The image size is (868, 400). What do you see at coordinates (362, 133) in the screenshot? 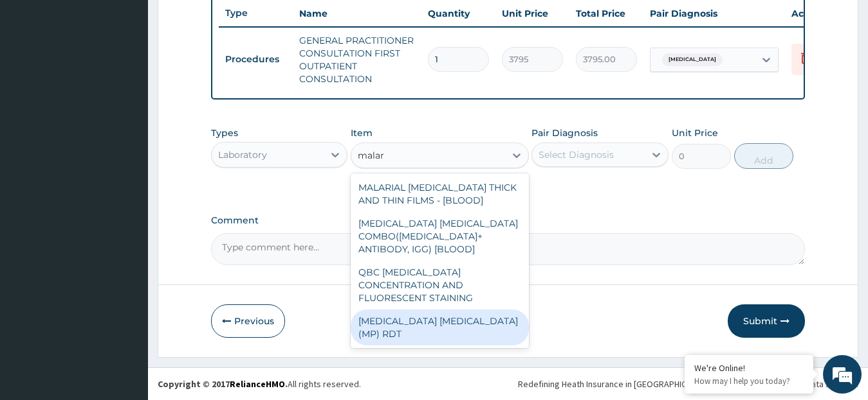
I see `label: Item` at bounding box center [362, 133].